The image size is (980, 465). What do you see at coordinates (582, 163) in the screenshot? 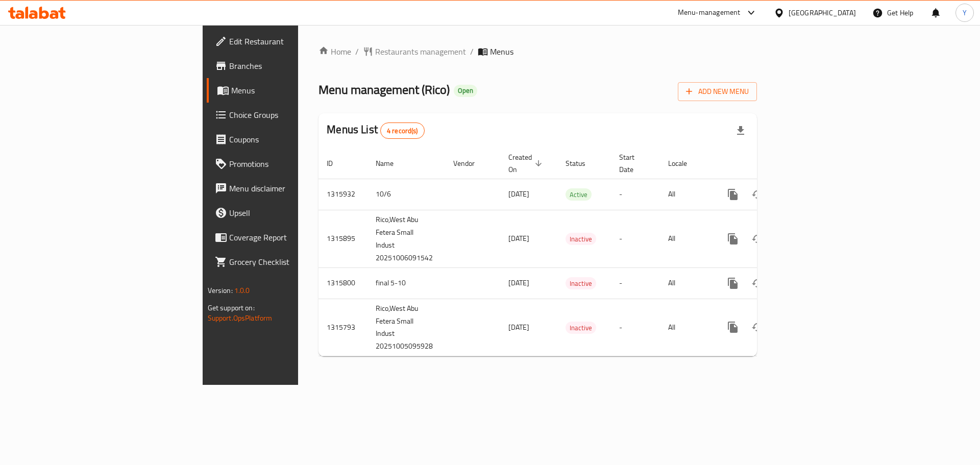
I see `span: Status` at bounding box center [582, 163].